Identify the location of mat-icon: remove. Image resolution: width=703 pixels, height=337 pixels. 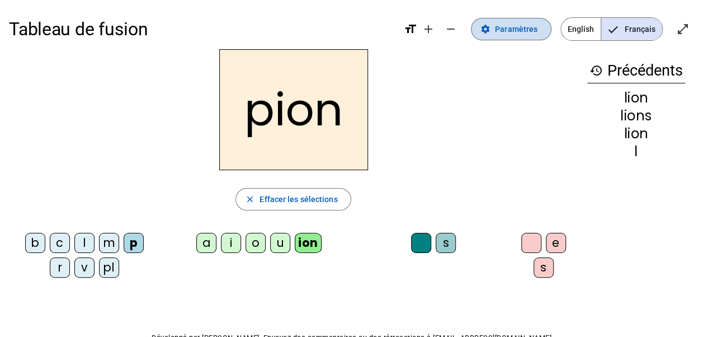
(451, 29).